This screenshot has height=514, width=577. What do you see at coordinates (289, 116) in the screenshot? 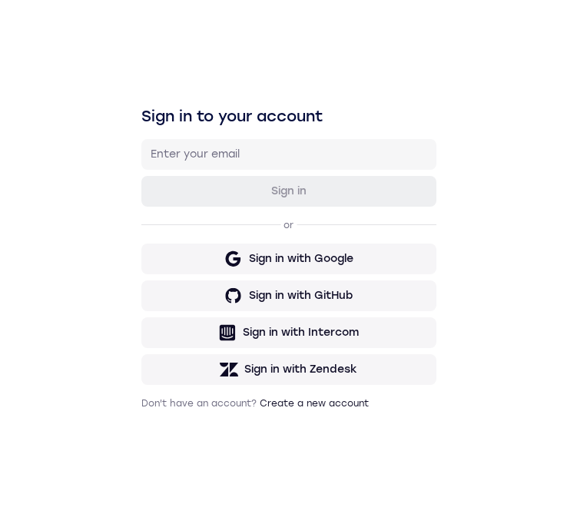
I see `h1: Sign in to your account` at bounding box center [289, 116].